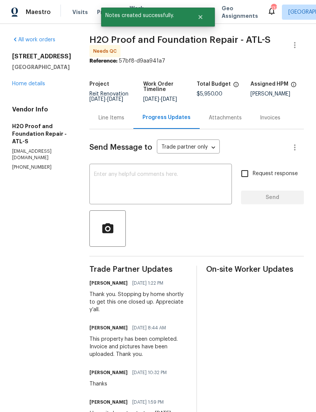  I want to click on span: Geo Assignments, so click(240, 12).